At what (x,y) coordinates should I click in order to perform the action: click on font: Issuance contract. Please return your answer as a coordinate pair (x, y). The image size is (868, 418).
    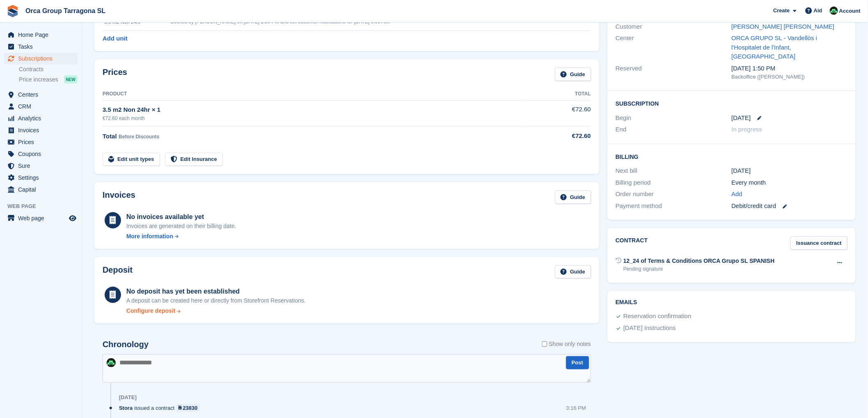
    Looking at the image, I should click on (819, 243).